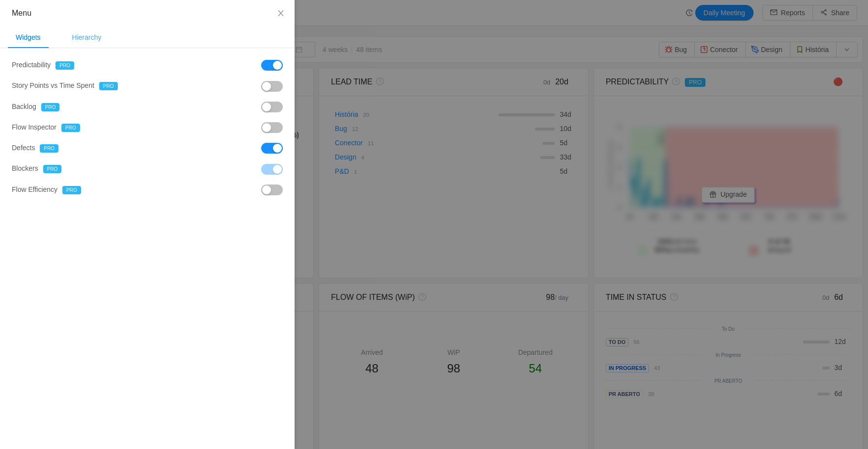 The width and height of the screenshot is (868, 449). Describe the element at coordinates (79, 65) in the screenshot. I see `div: Predictability` at that location.